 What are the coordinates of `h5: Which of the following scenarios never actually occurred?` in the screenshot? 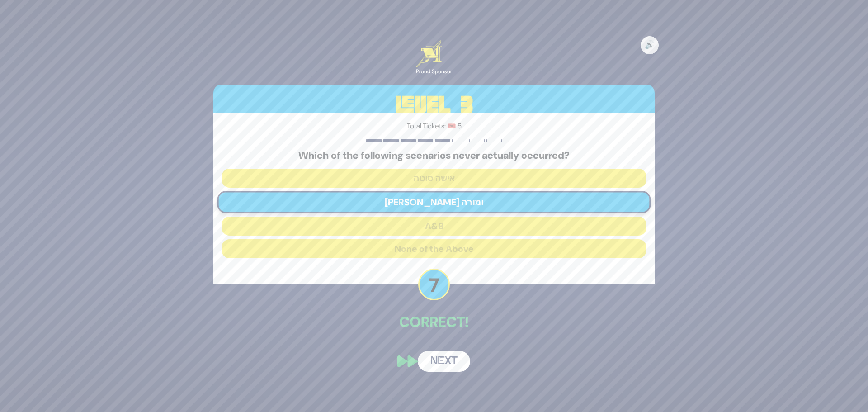 It's located at (434, 156).